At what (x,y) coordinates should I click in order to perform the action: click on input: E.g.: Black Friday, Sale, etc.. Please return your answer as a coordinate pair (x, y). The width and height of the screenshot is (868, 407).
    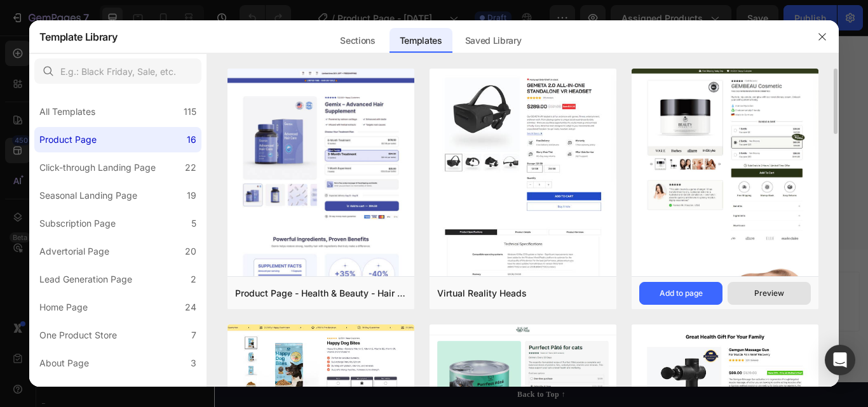
    Looking at the image, I should click on (117, 71).